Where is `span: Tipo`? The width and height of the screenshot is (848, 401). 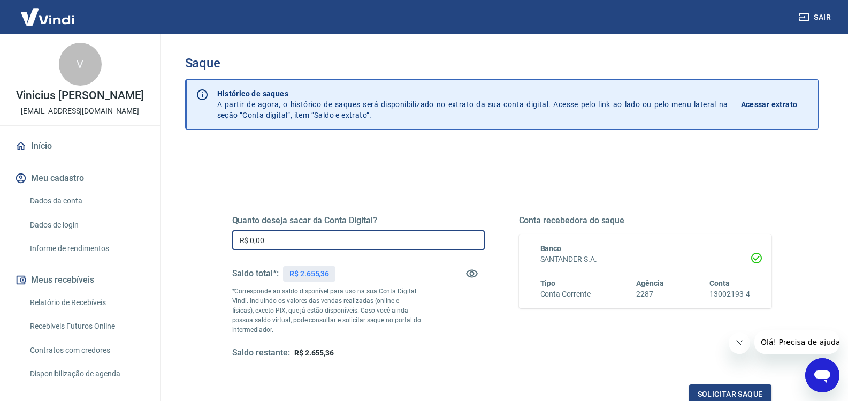 span: Tipo is located at coordinates (548, 283).